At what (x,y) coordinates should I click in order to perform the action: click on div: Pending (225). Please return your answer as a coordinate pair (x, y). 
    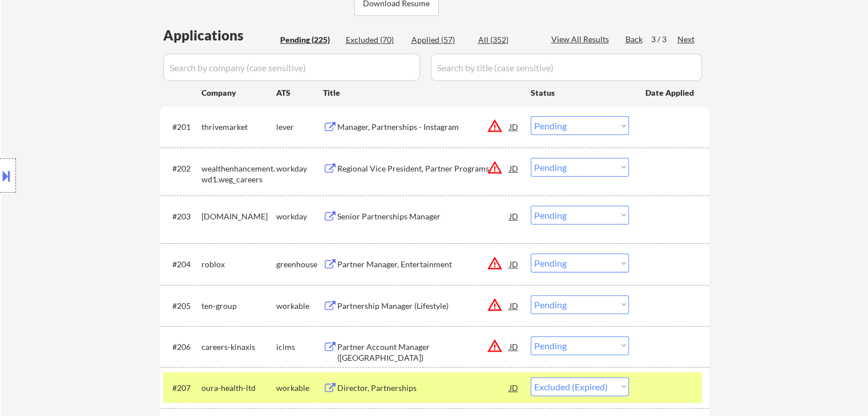
    Looking at the image, I should click on (309, 40).